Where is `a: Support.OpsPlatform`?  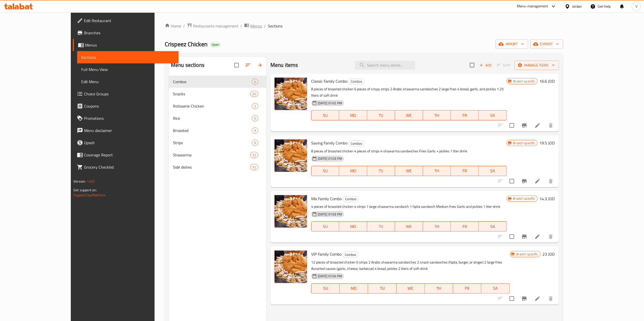 a: Support.OpsPlatform is located at coordinates (89, 195).